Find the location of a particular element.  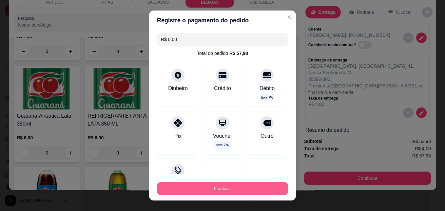

input: Ex.: hambúrguer de cordeiro is located at coordinates (223, 39).